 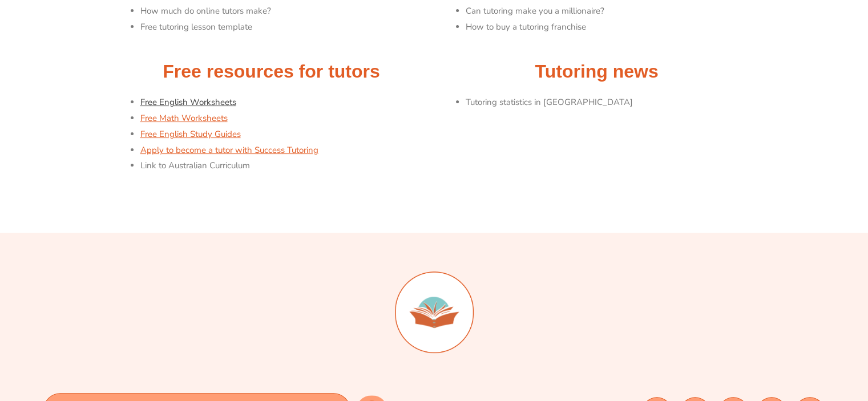 I want to click on div: Chat Widget, so click(x=772, y=337).